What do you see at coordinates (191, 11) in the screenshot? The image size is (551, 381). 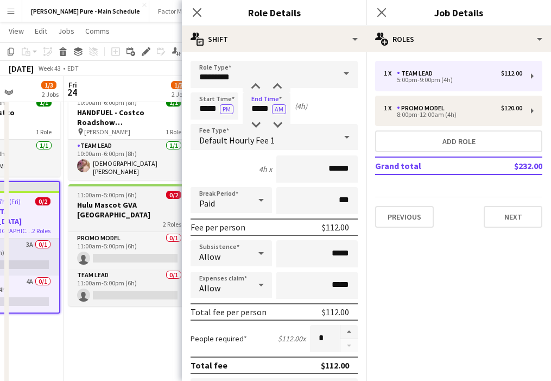 I see `button: Factor Meals - Schedule` at bounding box center [191, 11].